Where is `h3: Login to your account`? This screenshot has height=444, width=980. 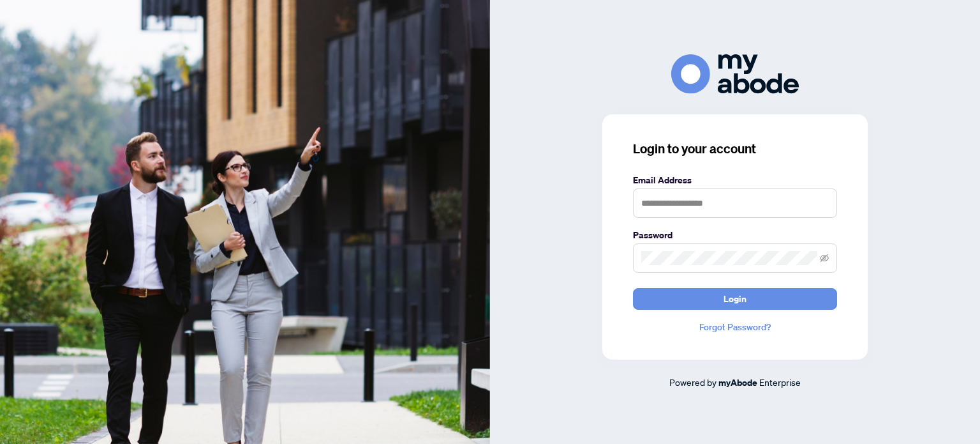
h3: Login to your account is located at coordinates (735, 148).